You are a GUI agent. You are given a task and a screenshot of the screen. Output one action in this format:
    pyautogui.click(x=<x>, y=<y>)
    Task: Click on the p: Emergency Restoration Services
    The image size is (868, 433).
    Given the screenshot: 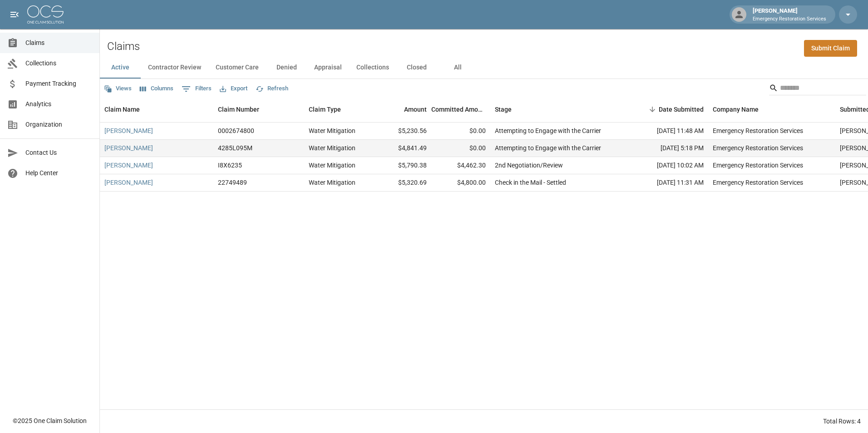 What is the action you would take?
    pyautogui.click(x=789, y=19)
    